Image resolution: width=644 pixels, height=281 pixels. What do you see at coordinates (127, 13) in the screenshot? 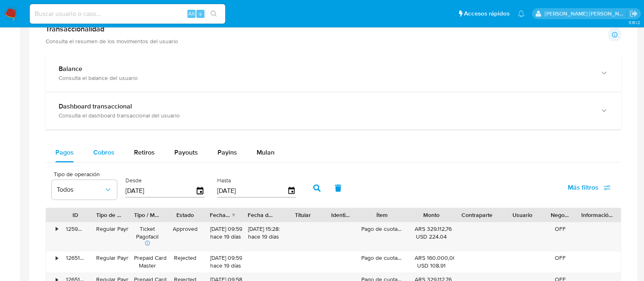
I see `input: Buscar usuario o caso...` at bounding box center [127, 13].